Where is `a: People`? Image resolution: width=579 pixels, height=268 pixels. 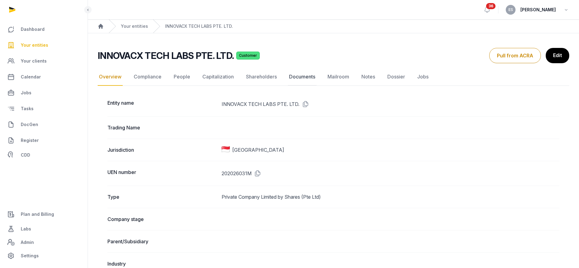
a: People is located at coordinates (182, 77).